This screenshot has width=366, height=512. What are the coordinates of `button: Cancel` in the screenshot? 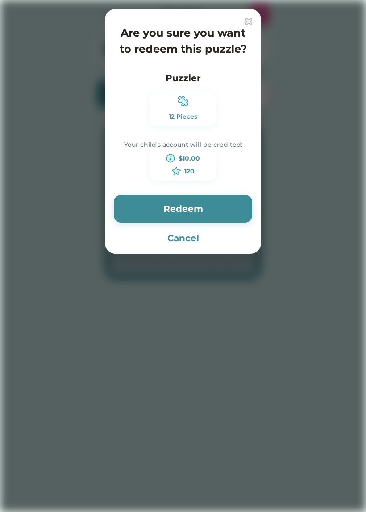 It's located at (183, 238).